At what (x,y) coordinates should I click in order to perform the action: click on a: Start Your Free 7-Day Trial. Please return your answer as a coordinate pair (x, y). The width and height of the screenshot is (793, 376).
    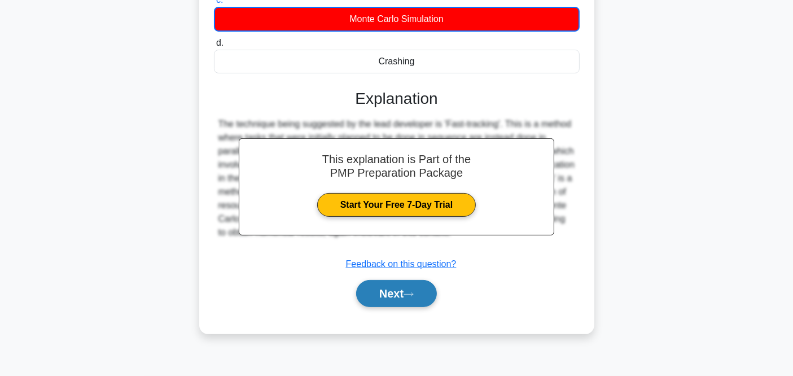
    Looking at the image, I should click on (396, 205).